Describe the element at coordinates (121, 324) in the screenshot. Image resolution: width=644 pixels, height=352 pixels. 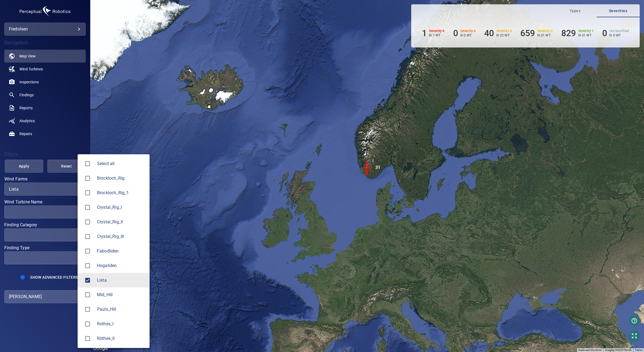
I see `div: Wind Farms Rothes_I` at that location.